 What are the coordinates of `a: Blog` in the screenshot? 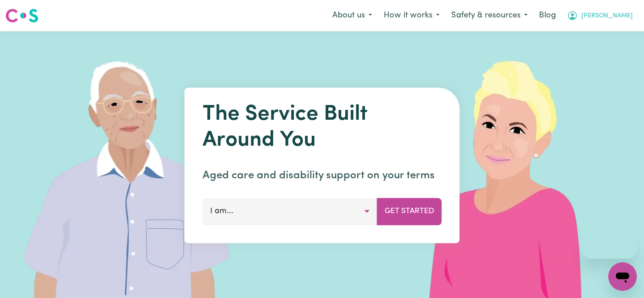 It's located at (547, 15).